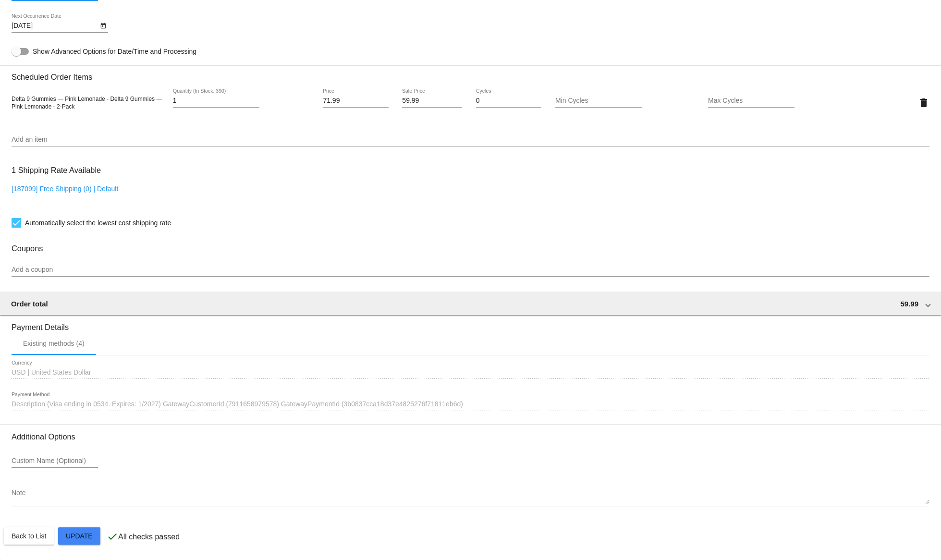 This screenshot has width=941, height=560. Describe the element at coordinates (65, 189) in the screenshot. I see `a: [187099] Free Shipping (0) | Default` at that location.